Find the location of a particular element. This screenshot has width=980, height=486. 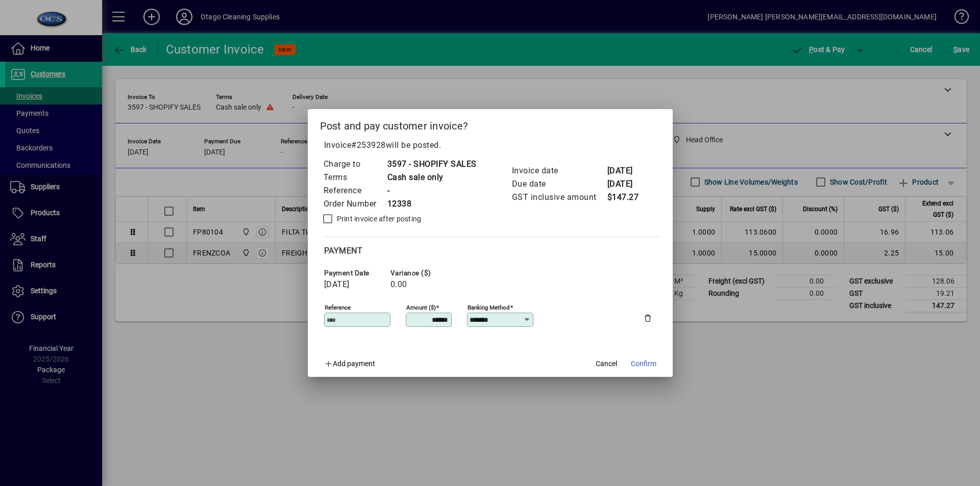

button: Add payment is located at coordinates (350, 364).